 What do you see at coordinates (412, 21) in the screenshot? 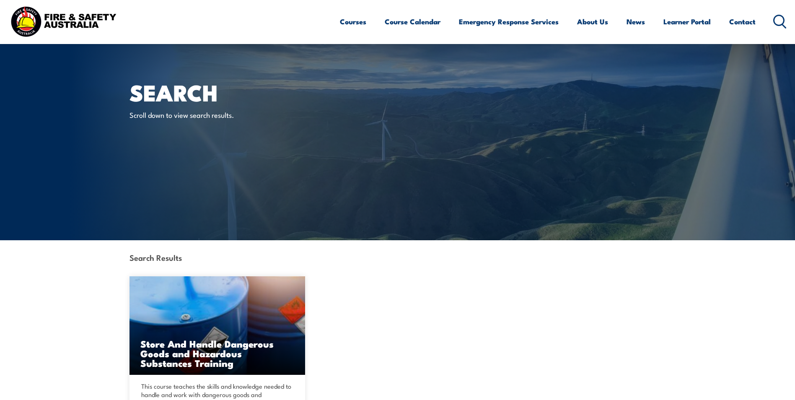
I see `a: Course Calendar` at bounding box center [412, 21].